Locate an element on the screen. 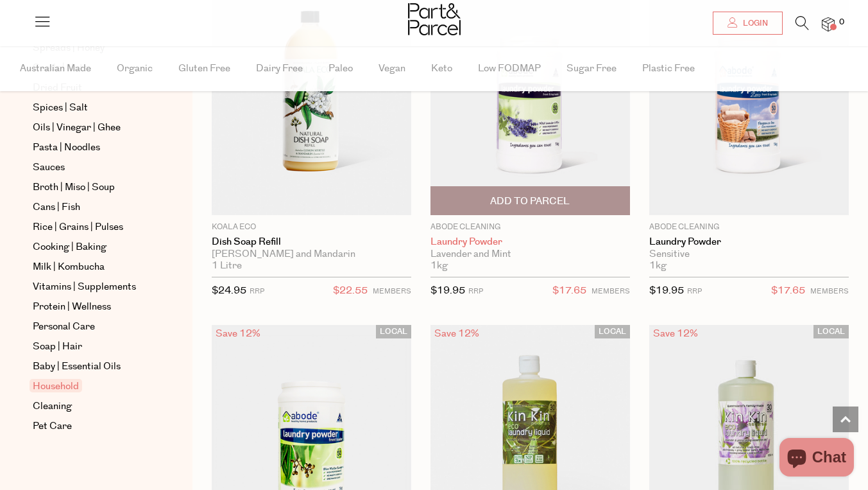  img: Part&Parcel is located at coordinates (435, 20).